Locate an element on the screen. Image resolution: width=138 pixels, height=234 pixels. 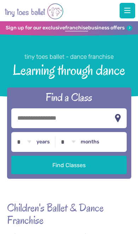
strong: franchise is located at coordinates (77, 28).